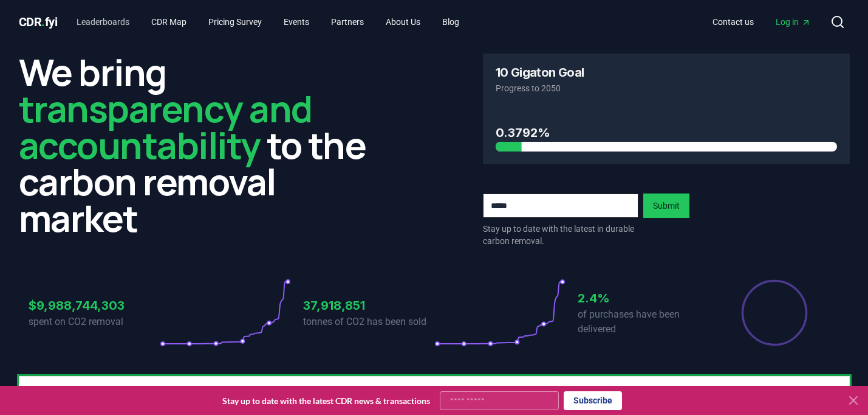 The width and height of the screenshot is (868, 415). What do you see at coordinates (202, 145) in the screenshot?
I see `h2: We bring to the carbon removal market` at bounding box center [202, 145].